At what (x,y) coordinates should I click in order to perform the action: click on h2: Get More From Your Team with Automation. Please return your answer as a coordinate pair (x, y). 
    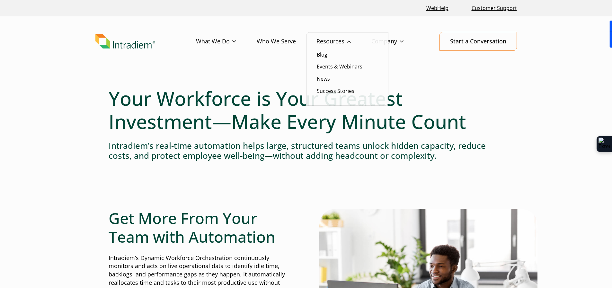
    Looking at the image, I should click on (201, 227).